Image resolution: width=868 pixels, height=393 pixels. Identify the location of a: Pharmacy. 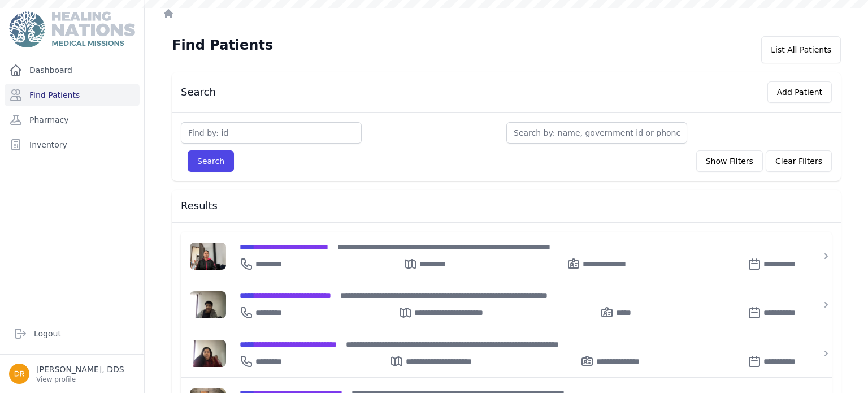
(72, 120).